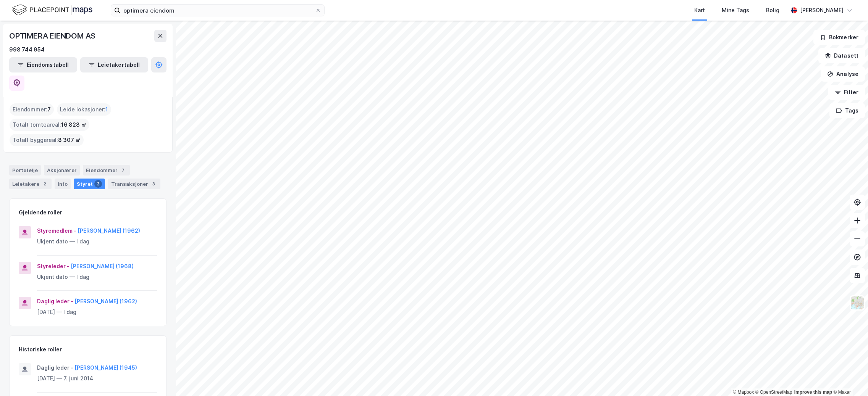 The image size is (868, 396). Describe the element at coordinates (32, 110) in the screenshot. I see `div: Eiendommer :` at that location.